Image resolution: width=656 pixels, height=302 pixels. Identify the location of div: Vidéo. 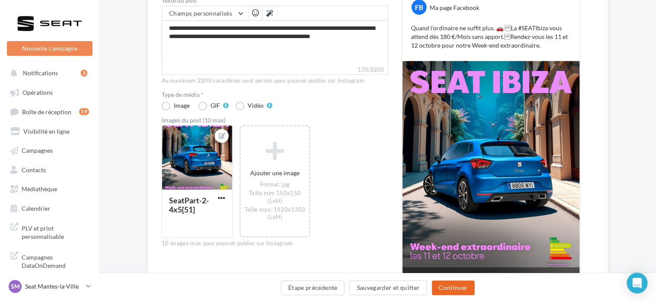
(255, 105).